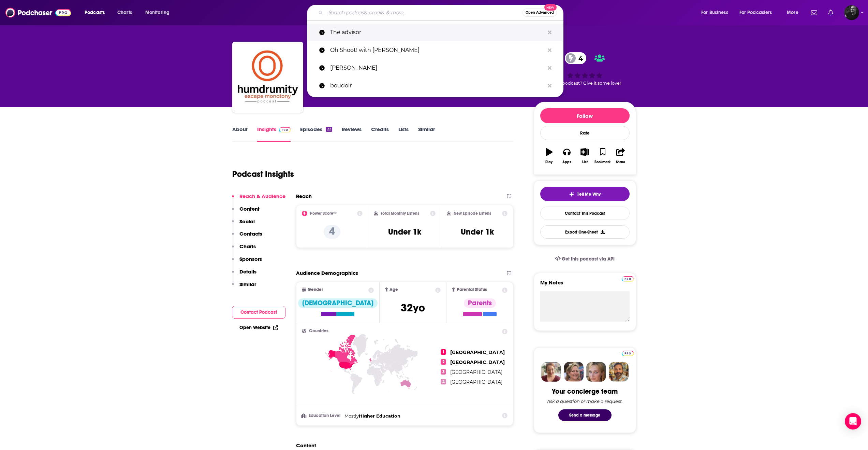 The width and height of the screenshot is (868, 450). Describe the element at coordinates (585, 213) in the screenshot. I see `a: Contact This Podcast` at that location.